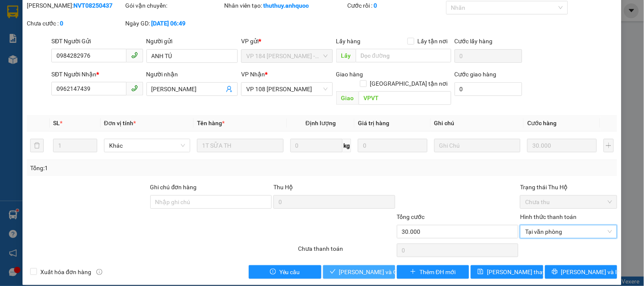 The width and height of the screenshot is (644, 286). What do you see at coordinates (56, 123) in the screenshot?
I see `span: SL` at bounding box center [56, 123].